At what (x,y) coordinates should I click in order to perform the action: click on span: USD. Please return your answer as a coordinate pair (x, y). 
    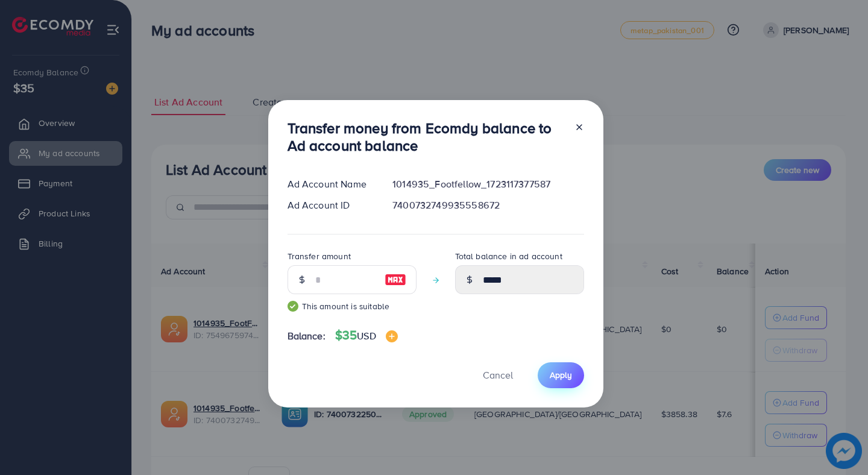
    Looking at the image, I should click on (366, 335).